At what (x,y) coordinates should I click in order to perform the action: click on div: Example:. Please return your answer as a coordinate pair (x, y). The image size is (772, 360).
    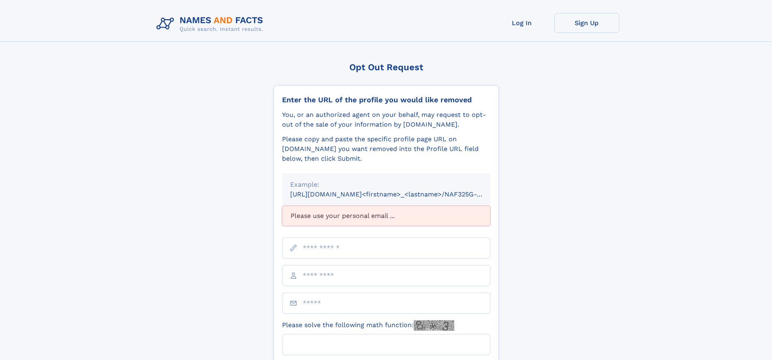
    Looking at the image, I should click on (386, 184).